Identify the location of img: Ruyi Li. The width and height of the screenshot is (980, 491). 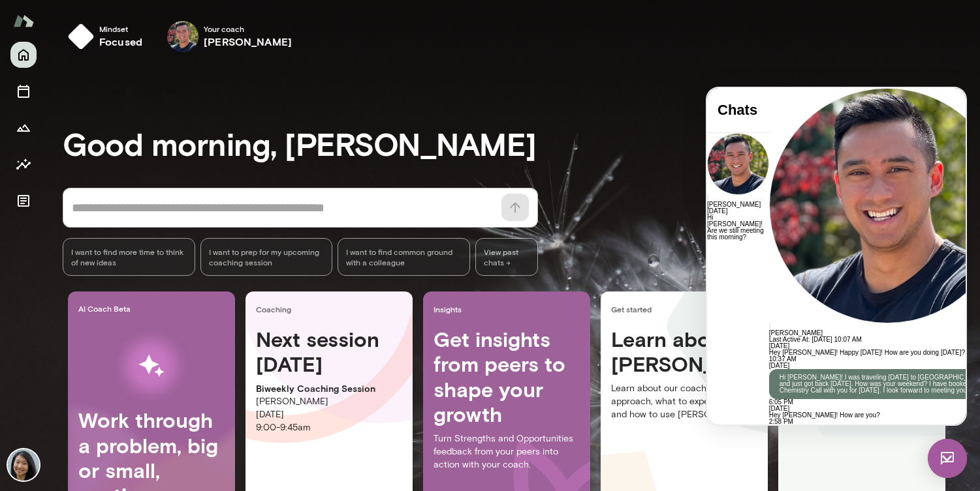
(24, 465).